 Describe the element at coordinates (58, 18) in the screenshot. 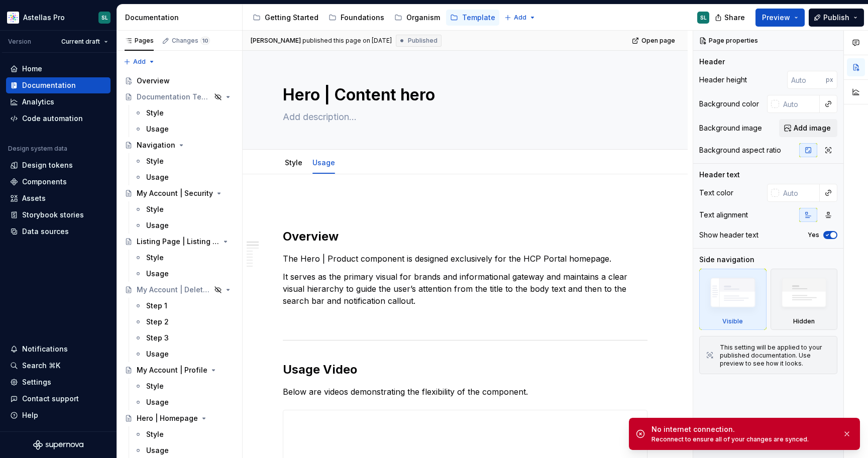

I see `button: Astellas ProSL` at that location.